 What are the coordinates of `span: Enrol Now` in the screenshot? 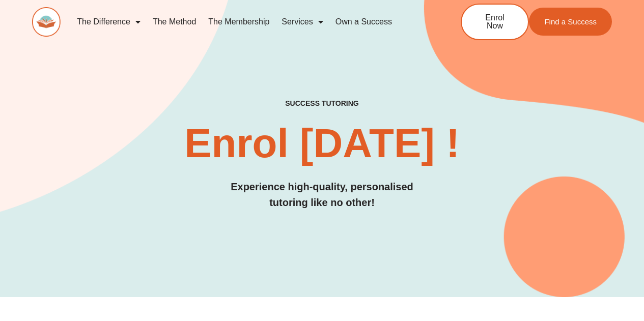 It's located at (494, 22).